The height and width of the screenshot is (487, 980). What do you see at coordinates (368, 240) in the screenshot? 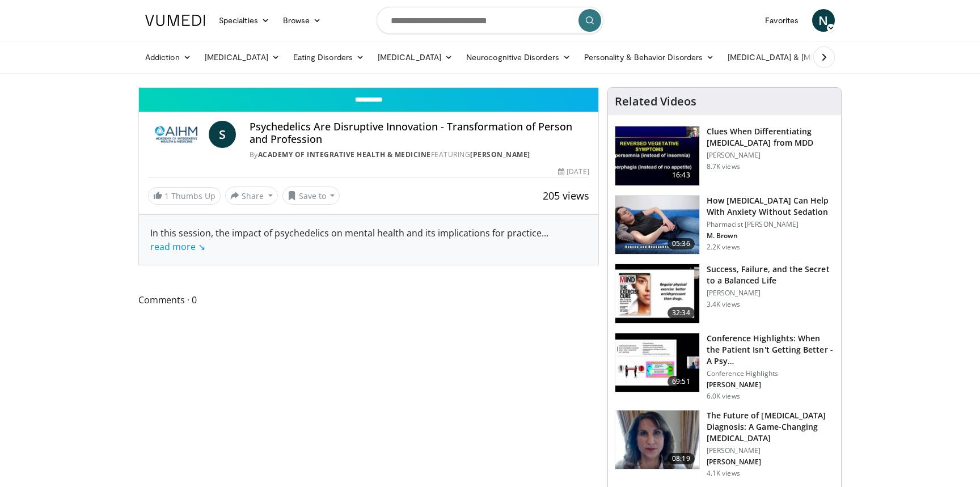
I see `div: In this session, the impact of psychedelics on mental health and its implications for practice` at bounding box center [368, 240].